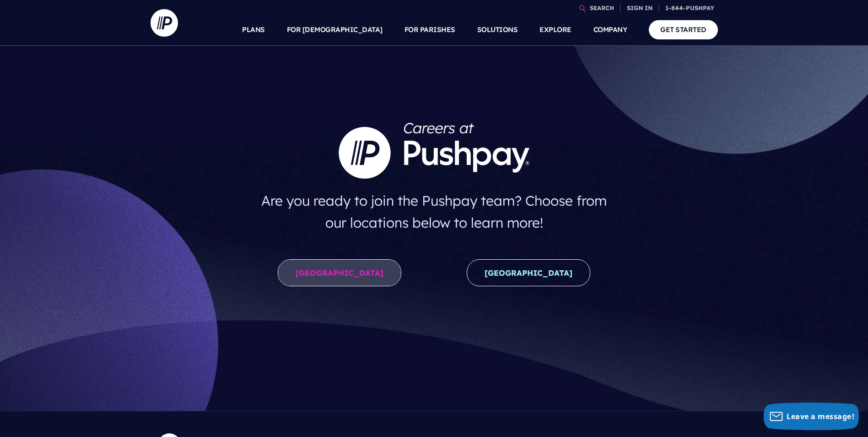 The image size is (868, 437). What do you see at coordinates (497, 30) in the screenshot?
I see `a: SOLUTIONS` at bounding box center [497, 30].